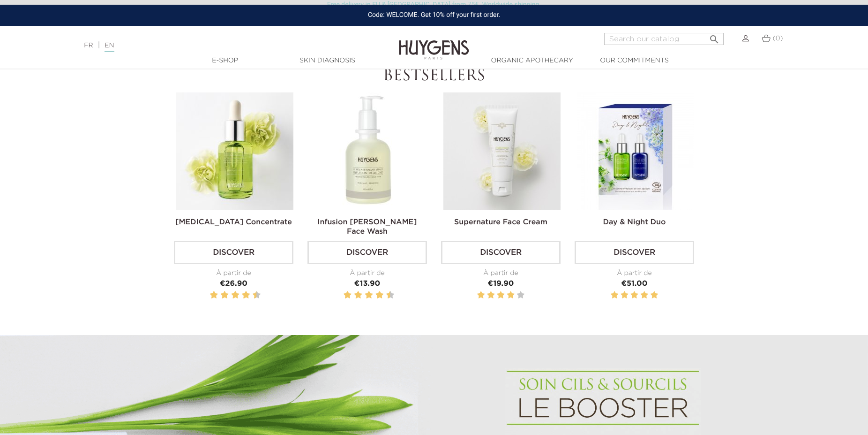 This screenshot has width=868, height=435. I want to click on span: €13.90, so click(367, 283).